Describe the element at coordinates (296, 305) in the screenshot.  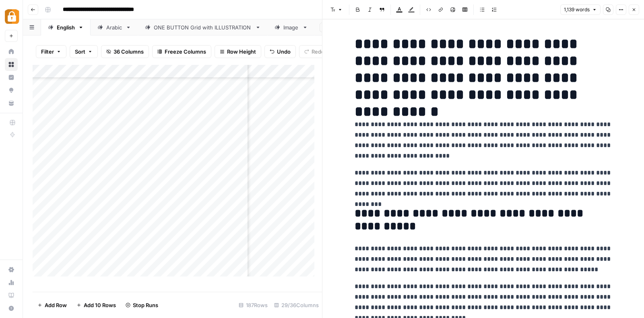
I see `div: 29/36 Columns` at that location.